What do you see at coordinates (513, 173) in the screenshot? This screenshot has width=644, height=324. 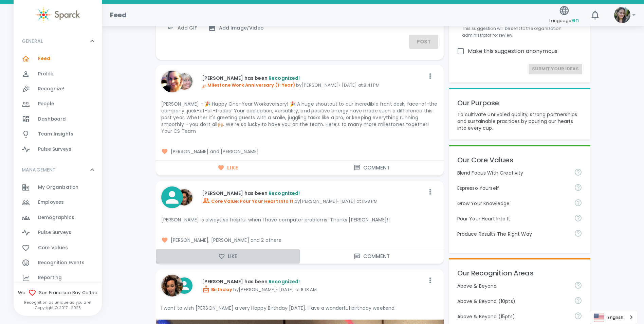 I see `p: Blend Focus With Creativity` at bounding box center [513, 173].